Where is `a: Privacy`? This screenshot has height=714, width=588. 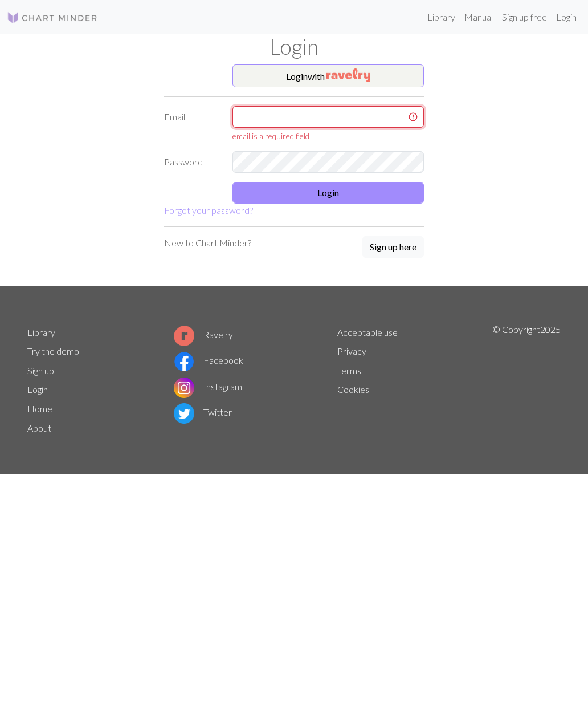
a: Privacy is located at coordinates (351, 351).